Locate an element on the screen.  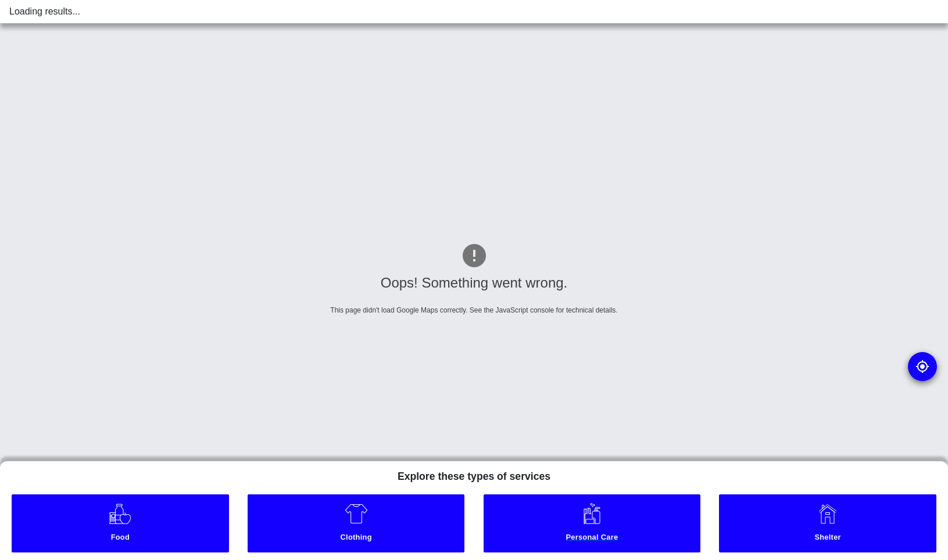
h5: Explore these types of services is located at coordinates (474, 474).